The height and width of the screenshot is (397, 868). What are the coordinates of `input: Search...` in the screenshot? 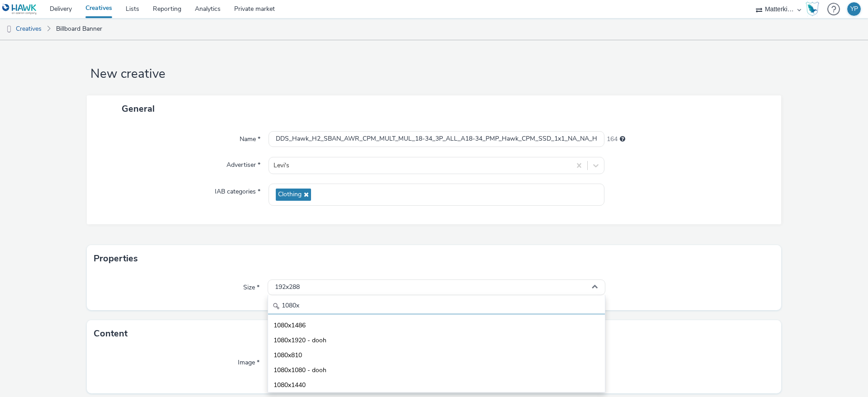 It's located at (437, 306).